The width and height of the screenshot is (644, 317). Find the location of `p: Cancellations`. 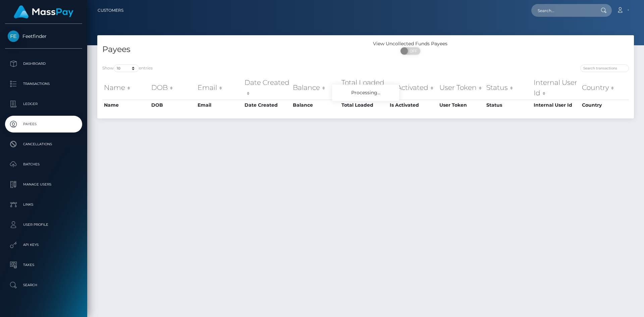

p: Cancellations is located at coordinates (44, 144).